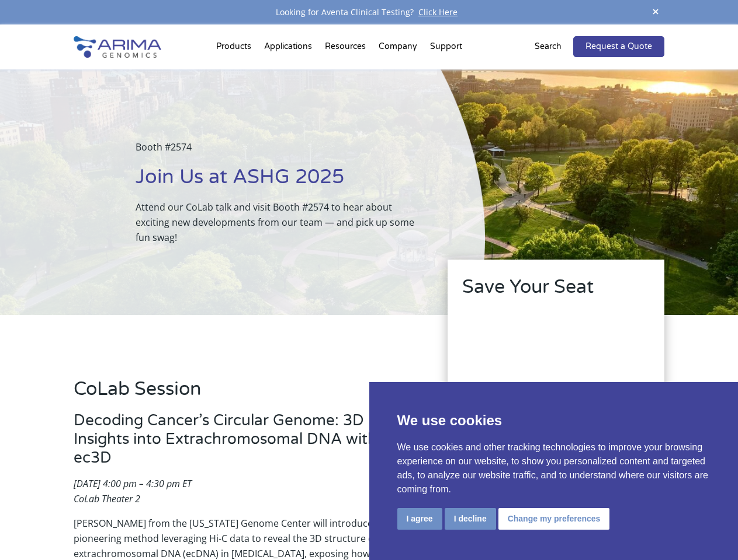 This screenshot has width=738, height=560. Describe the element at coordinates (280, 223) in the screenshot. I see `p: Attend our CoLab talk and visit Booth #2574 to hear about exciting new developments from our team...` at that location.